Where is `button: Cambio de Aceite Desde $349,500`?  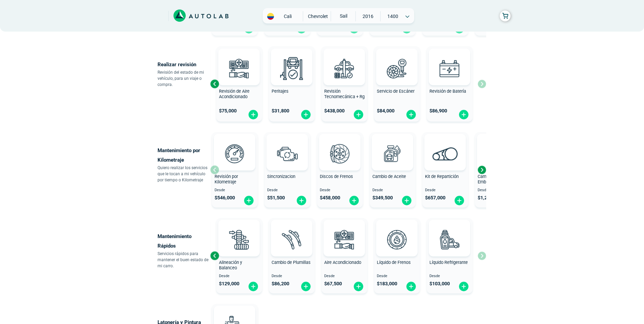
button: Cambio de Aceite Desde $349,500 is located at coordinates (392, 170).